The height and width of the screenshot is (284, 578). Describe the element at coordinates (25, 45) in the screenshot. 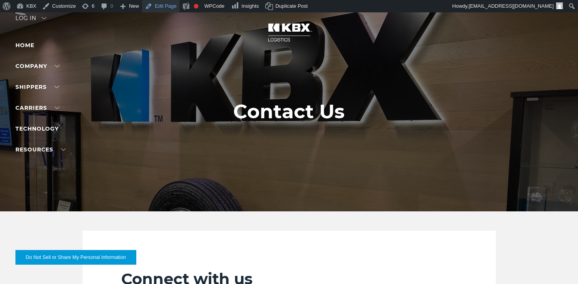

I see `a: Home` at that location.